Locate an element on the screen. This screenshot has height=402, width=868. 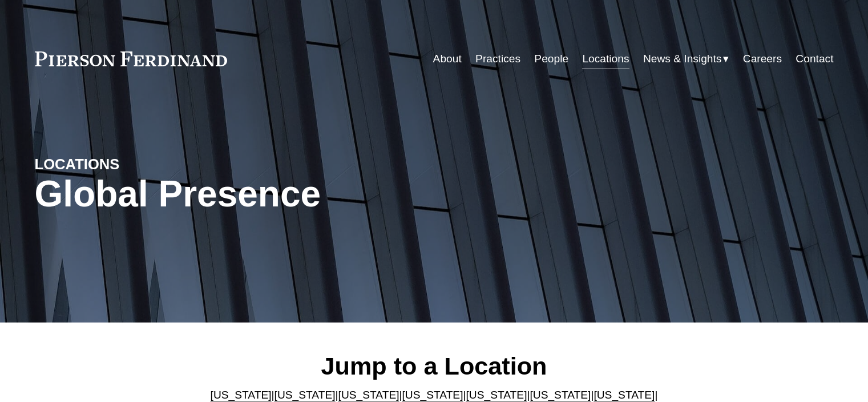
span: News & Insights is located at coordinates (683, 59).